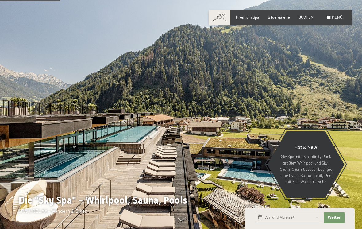 Image resolution: width=362 pixels, height=229 pixels. Describe the element at coordinates (334, 217) in the screenshot. I see `span: Weiter` at that location.